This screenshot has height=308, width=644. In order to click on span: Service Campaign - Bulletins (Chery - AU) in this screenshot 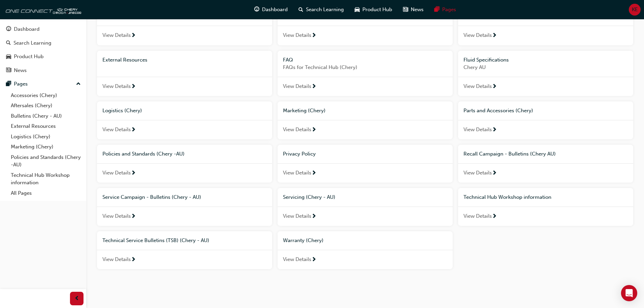, I will do `click(152, 197)`.